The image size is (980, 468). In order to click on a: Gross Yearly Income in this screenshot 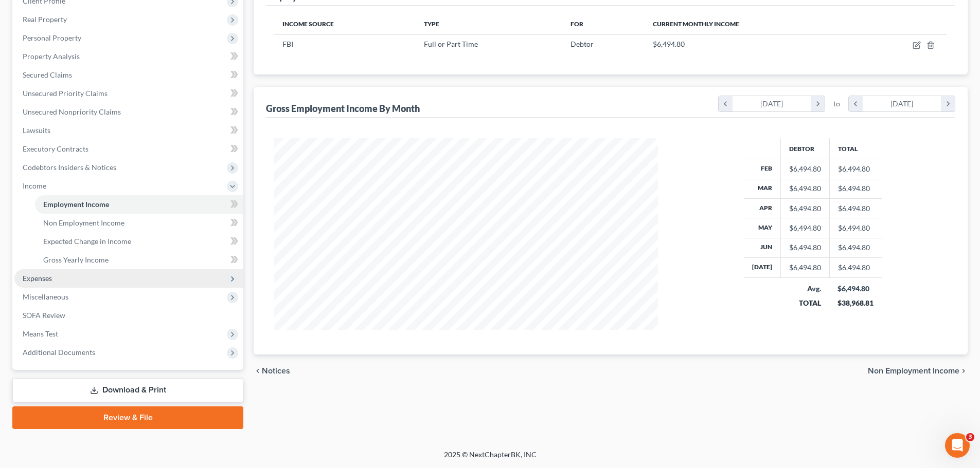, I will do `click(139, 260)`.